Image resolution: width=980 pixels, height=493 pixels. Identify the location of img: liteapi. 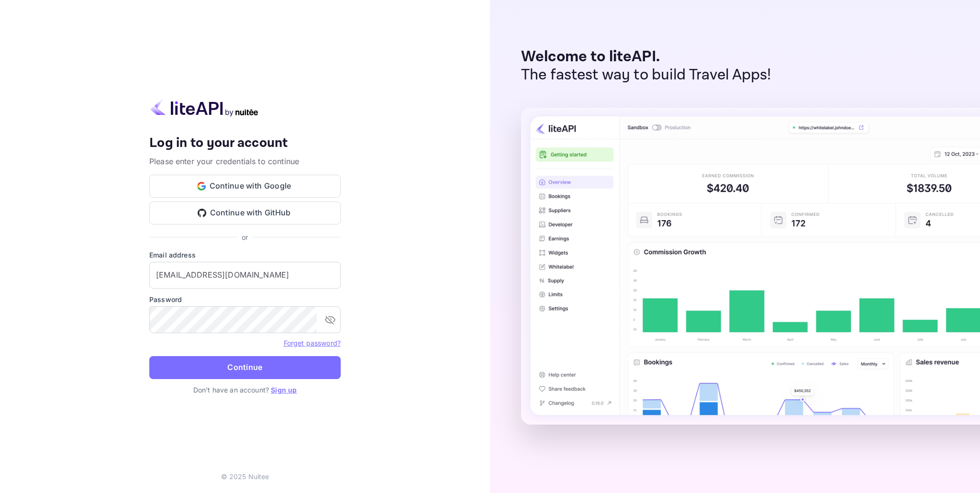
(204, 107).